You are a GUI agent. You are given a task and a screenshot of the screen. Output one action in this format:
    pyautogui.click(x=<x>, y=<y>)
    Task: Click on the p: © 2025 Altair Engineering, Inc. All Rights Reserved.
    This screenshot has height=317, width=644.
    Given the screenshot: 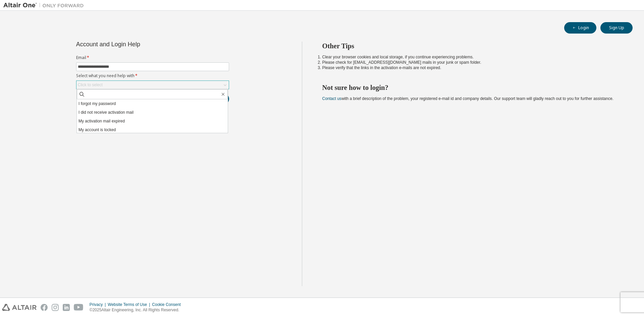 What is the action you would take?
    pyautogui.click(x=137, y=310)
    